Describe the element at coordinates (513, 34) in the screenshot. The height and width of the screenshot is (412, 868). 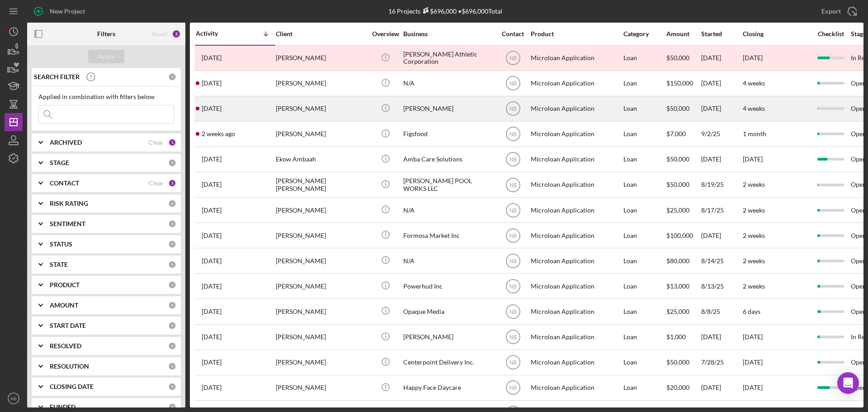
I see `div: Contact` at that location.